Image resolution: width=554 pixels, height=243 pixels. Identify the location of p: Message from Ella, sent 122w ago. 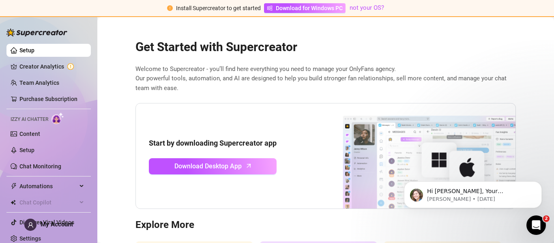
(88, 35).